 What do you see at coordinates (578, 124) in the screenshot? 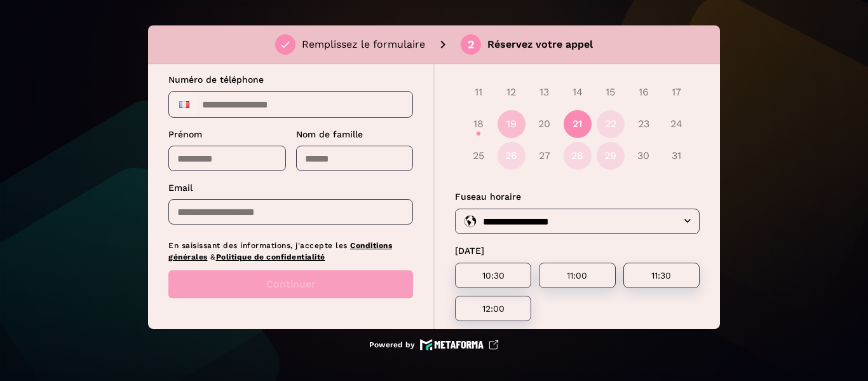
I see `button: 21 août 2025` at bounding box center [578, 124].